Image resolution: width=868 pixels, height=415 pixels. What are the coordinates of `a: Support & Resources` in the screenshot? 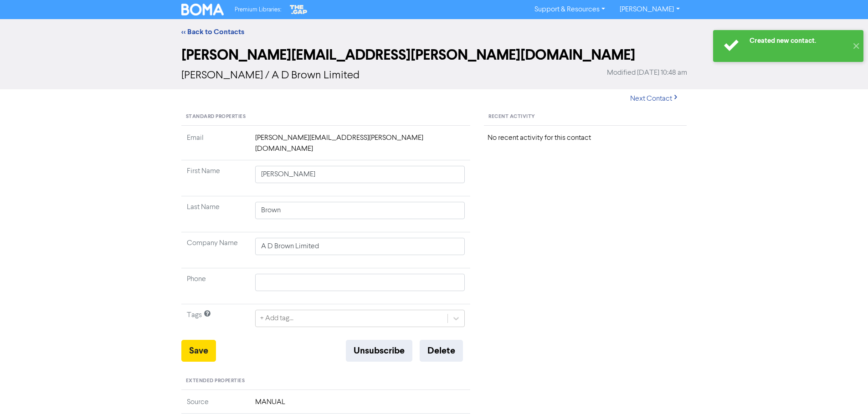 It's located at (570, 10).